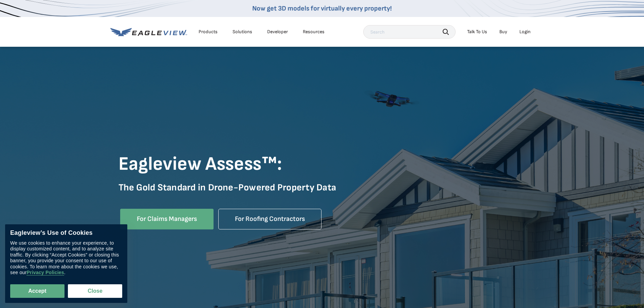  What do you see at coordinates (503, 32) in the screenshot?
I see `a: Buy` at bounding box center [503, 32].